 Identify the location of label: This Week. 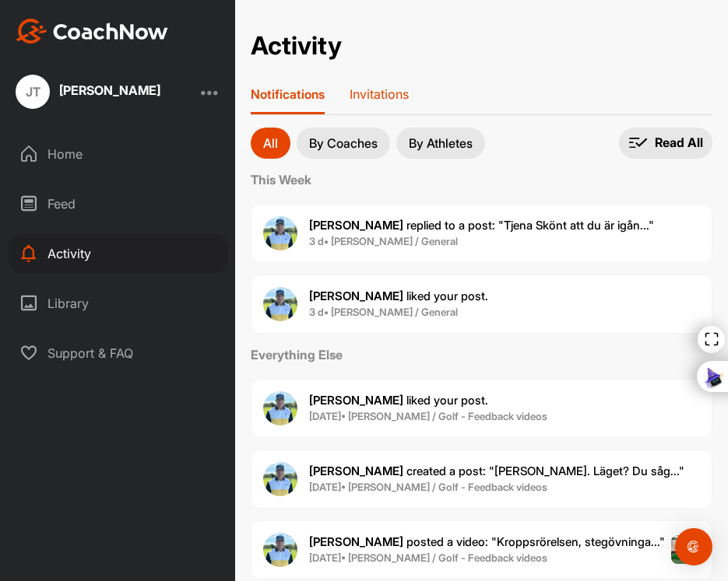
(481, 180).